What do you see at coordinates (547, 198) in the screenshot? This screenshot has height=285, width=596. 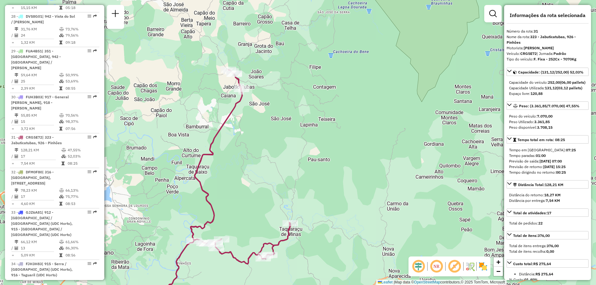 I see `div: Distância Total:128,21 KM` at bounding box center [547, 198].